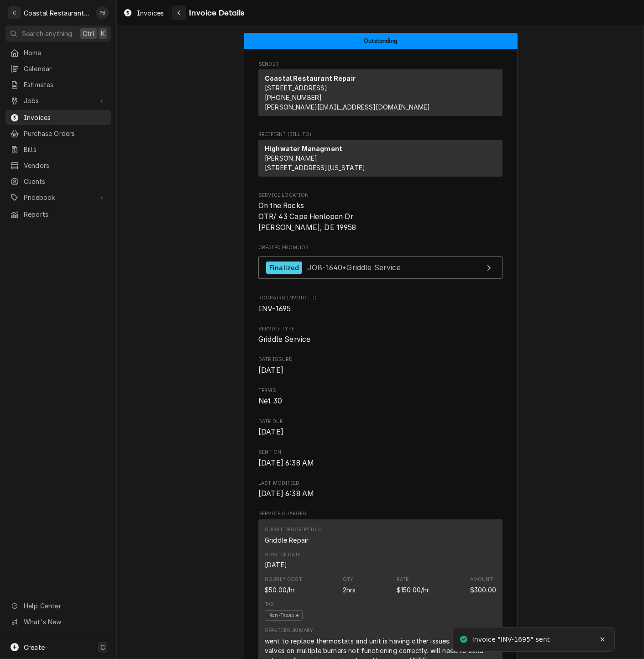  Describe the element at coordinates (380, 158) in the screenshot. I see `div: Recipient (Bill To)` at that location.